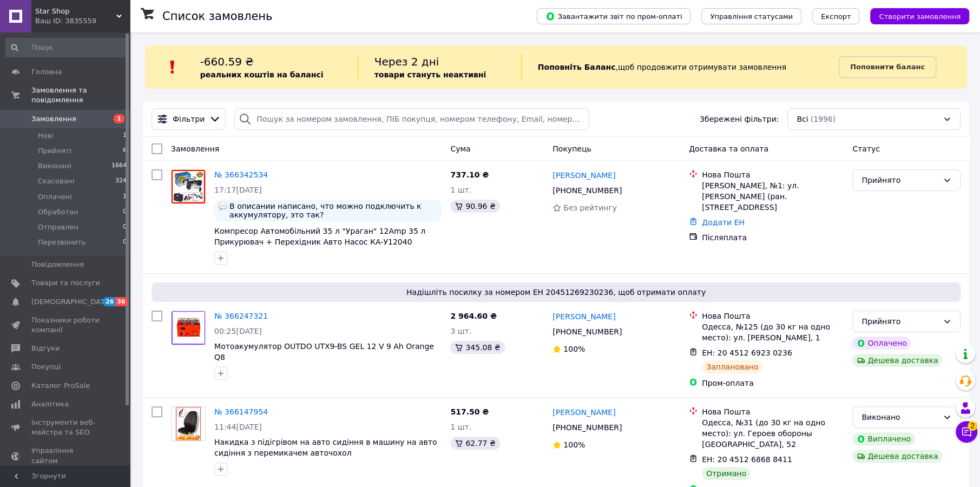 The height and width of the screenshot is (487, 980). I want to click on div: Нова Пошта, so click(773, 175).